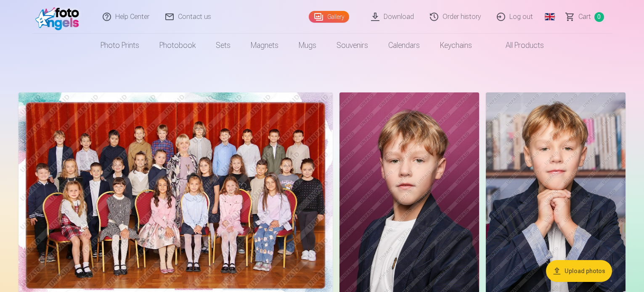 This screenshot has width=644, height=292. Describe the element at coordinates (579, 271) in the screenshot. I see `button: Upload photos` at that location.